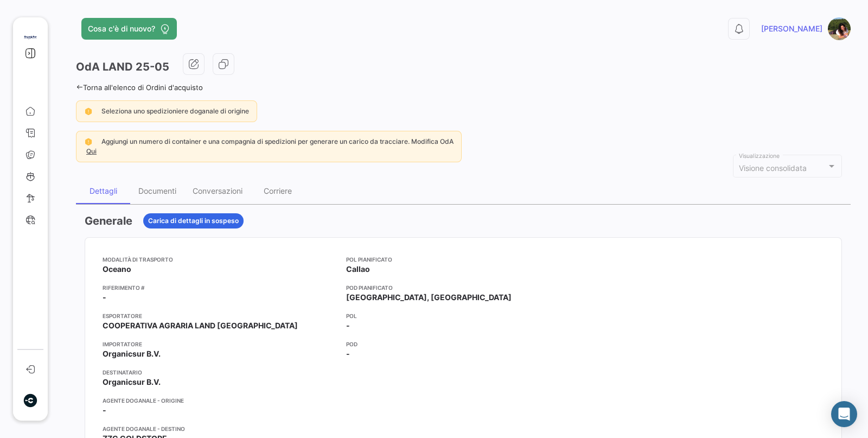 The image size is (868, 438). Describe the element at coordinates (220, 316) in the screenshot. I see `app-card-info-title: Esportatore` at that location.